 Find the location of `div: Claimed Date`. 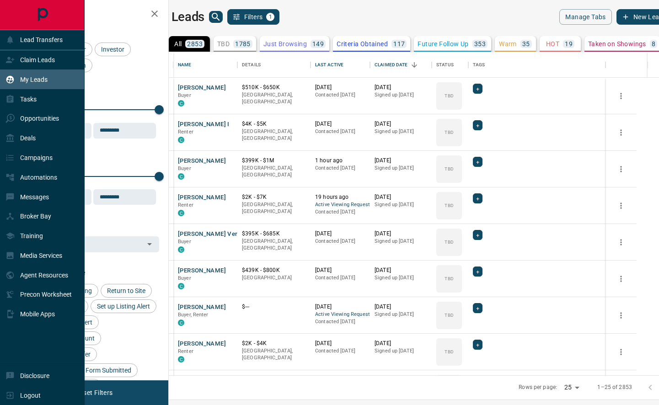

div: Claimed Date is located at coordinates (400, 65).